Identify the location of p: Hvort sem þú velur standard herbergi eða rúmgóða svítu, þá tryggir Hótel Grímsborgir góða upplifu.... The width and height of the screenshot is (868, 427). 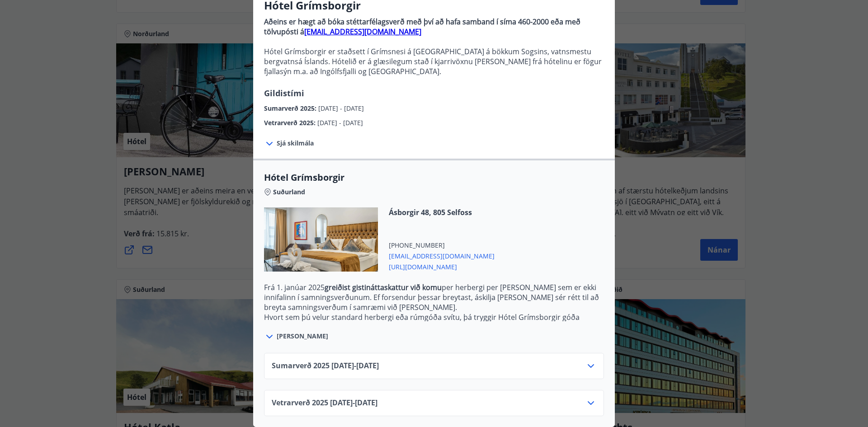
(434, 322).